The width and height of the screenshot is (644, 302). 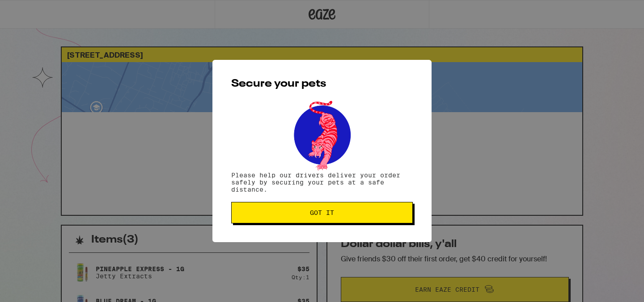 I want to click on span: Got it, so click(x=322, y=212).